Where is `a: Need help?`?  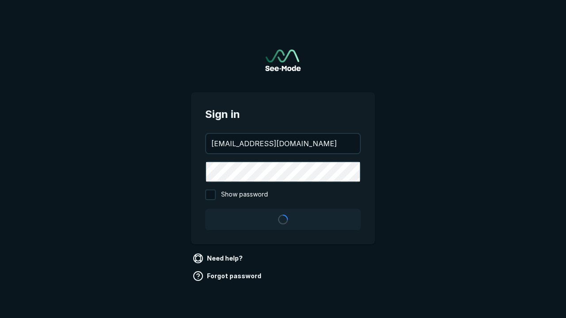
a: Need help? is located at coordinates (218, 259).